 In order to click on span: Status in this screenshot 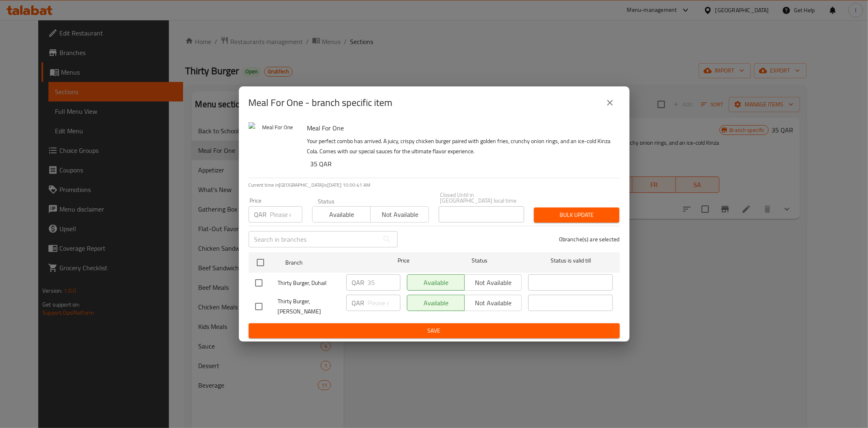, I will do `click(480, 260)`.